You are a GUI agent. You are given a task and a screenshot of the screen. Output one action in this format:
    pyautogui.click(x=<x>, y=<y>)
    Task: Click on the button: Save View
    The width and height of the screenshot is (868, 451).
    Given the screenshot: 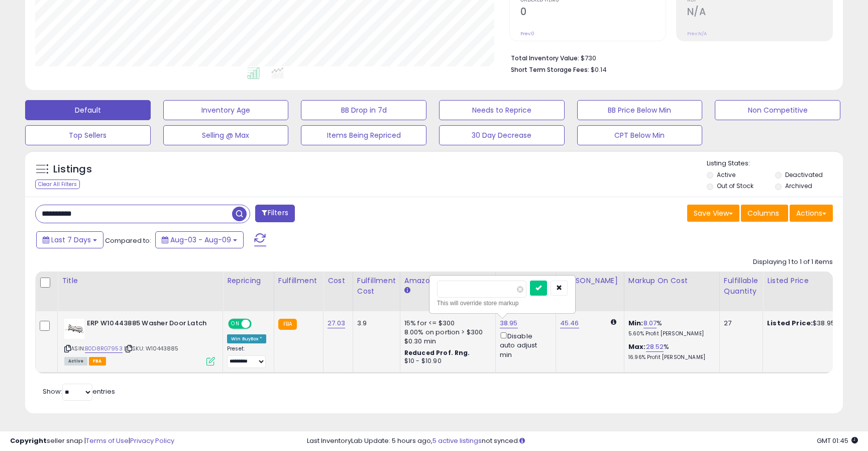 What is the action you would take?
    pyautogui.click(x=713, y=213)
    